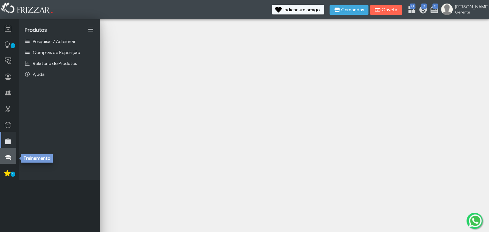 This screenshot has height=232, width=489. I want to click on button: Indicar um amigo, so click(298, 10).